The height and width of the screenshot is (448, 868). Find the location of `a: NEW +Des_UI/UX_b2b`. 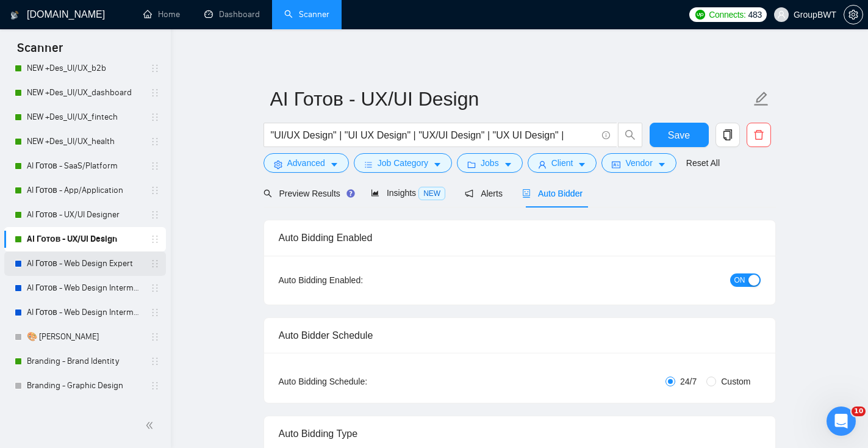

a: NEW +Des_UI/UX_b2b is located at coordinates (85, 68).